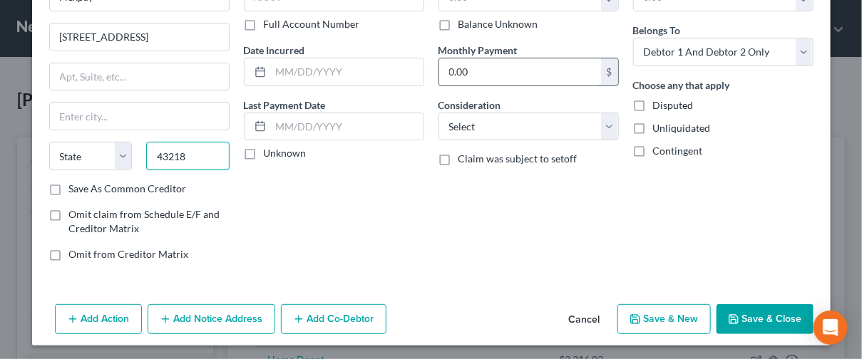 The width and height of the screenshot is (862, 359). I want to click on input: Enter city..., so click(139, 116).